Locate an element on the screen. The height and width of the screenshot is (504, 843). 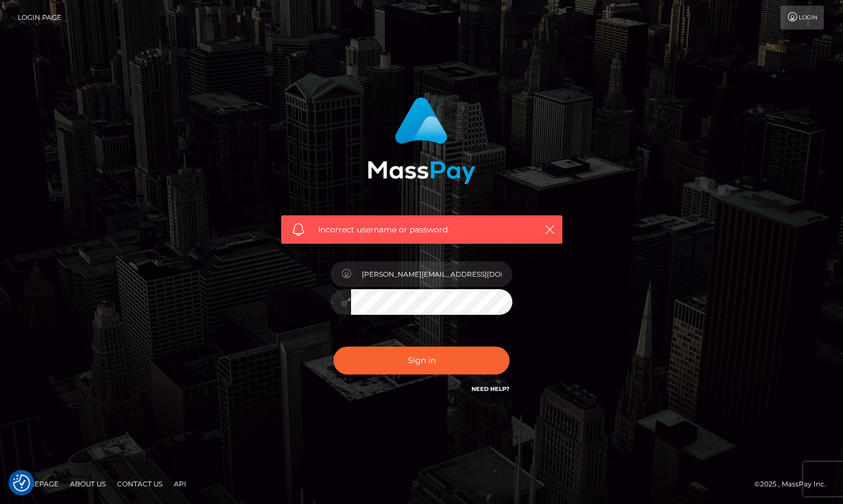
a: Login is located at coordinates (802, 18).